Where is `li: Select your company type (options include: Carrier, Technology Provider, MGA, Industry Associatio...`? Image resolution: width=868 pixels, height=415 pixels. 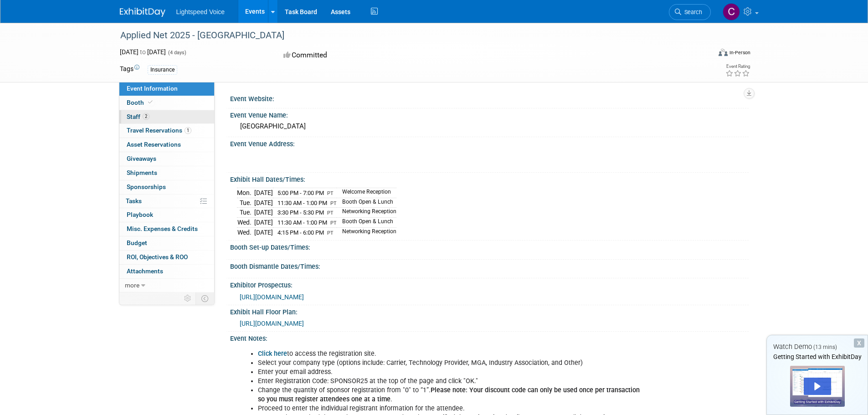 li: Select your company type (options include: Carrier, Technology Provider, MGA, Industry Associatio... is located at coordinates (450, 363).